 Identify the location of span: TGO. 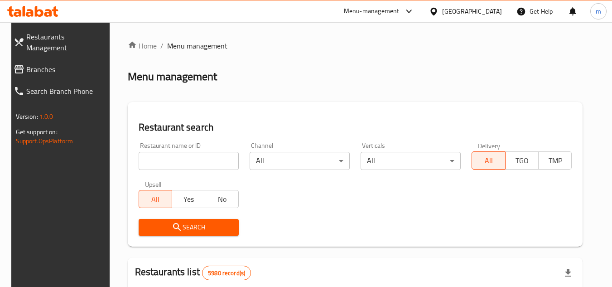
(522, 160).